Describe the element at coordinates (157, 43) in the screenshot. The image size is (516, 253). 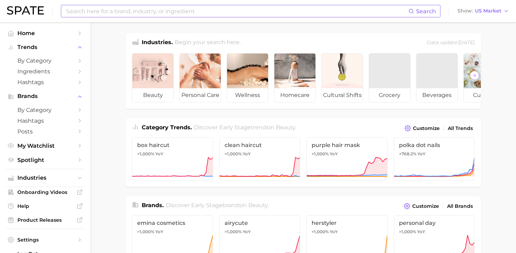
I see `h1: Industries.` at that location.